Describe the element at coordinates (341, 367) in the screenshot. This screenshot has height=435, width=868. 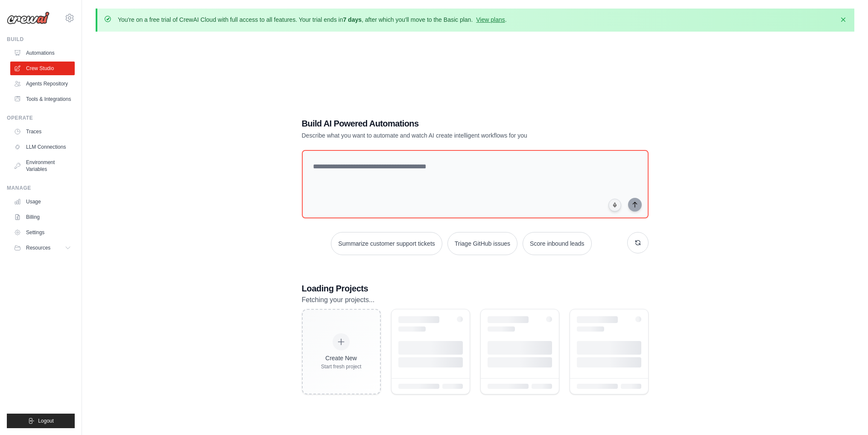
I see `div: Start fresh project` at that location.